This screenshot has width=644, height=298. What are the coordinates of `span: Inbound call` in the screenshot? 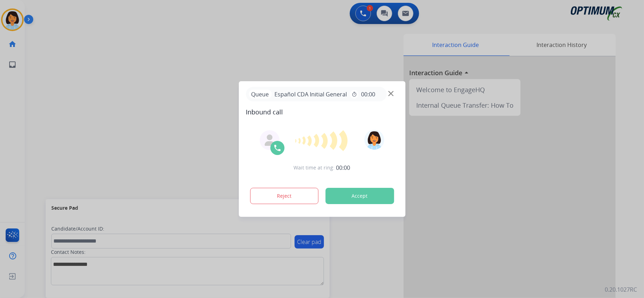 It's located at (322, 112).